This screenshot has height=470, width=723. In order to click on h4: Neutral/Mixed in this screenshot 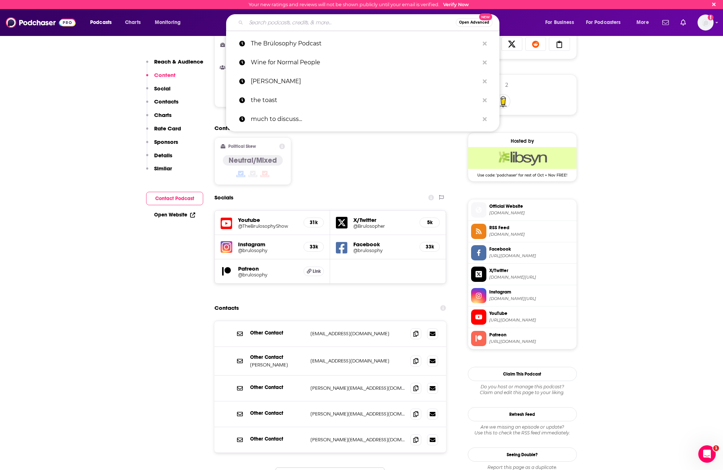, I will do `click(252, 160)`.